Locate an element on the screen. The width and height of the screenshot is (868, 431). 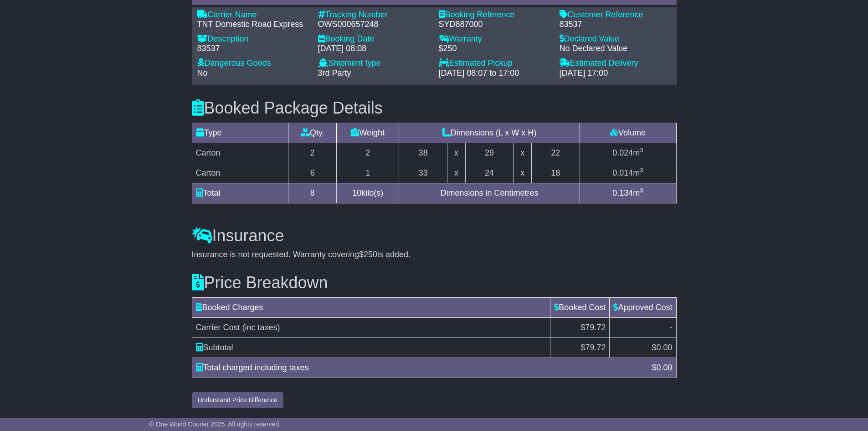
div: OWS000657248 is located at coordinates (374, 25).